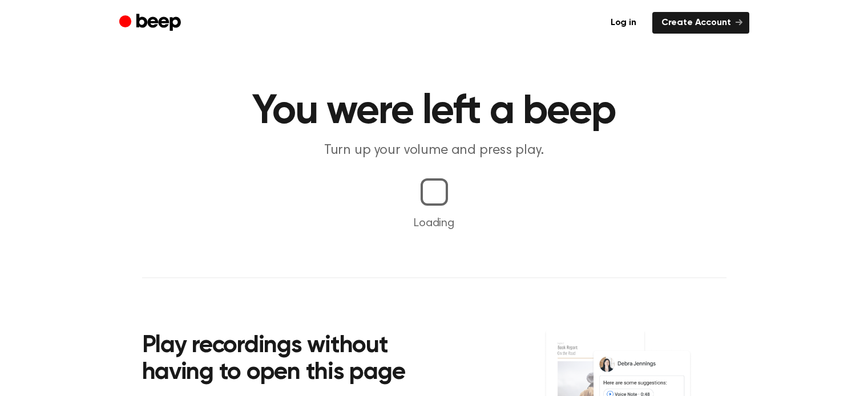  What do you see at coordinates (433, 223) in the screenshot?
I see `p: Loading` at bounding box center [433, 223].